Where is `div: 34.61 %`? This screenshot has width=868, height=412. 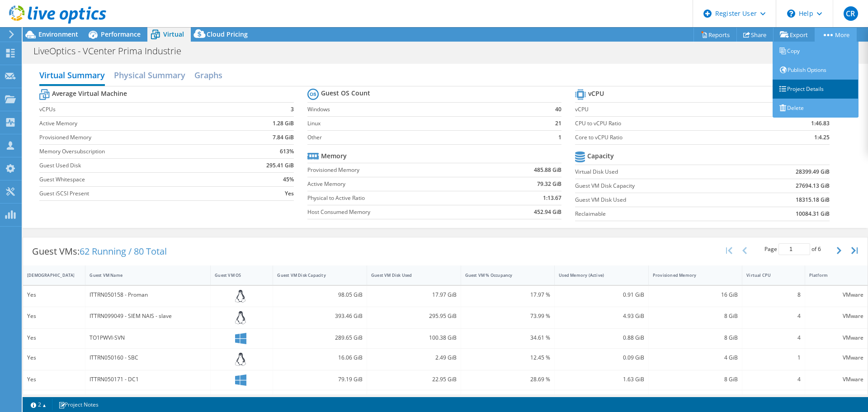 div: 34.61 % is located at coordinates (507, 337).